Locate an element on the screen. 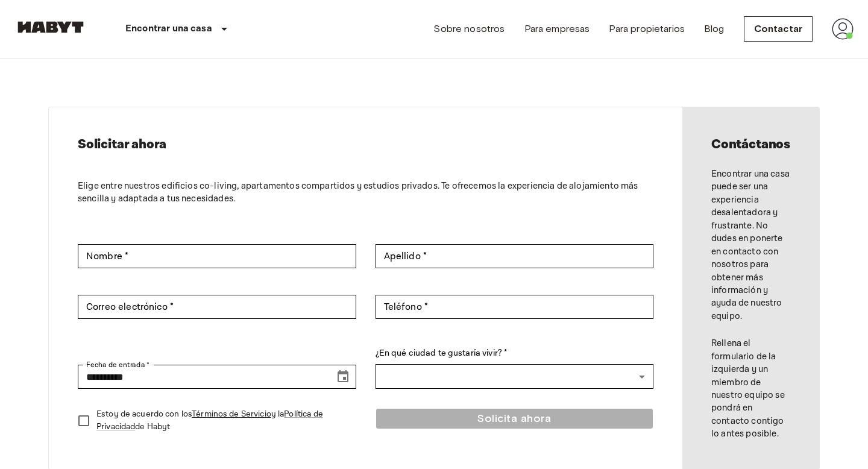 The width and height of the screenshot is (868, 469). h2: Solicitar ahora is located at coordinates (365, 145).